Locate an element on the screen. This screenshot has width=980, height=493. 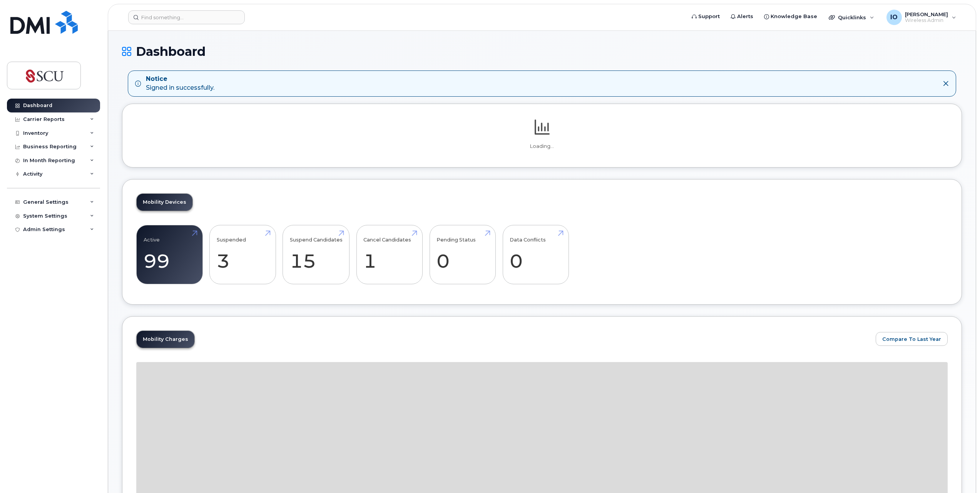
span: Compare To Last Year is located at coordinates (911, 339).